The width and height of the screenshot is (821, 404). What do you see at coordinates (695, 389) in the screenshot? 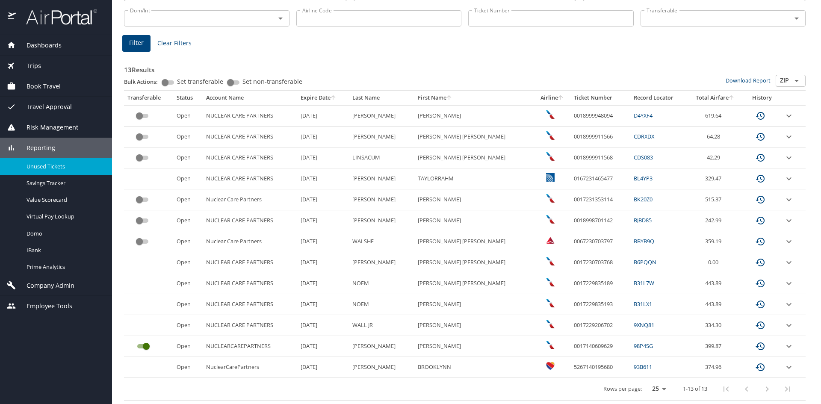
I see `p: 1-13 of 13` at bounding box center [695, 389].